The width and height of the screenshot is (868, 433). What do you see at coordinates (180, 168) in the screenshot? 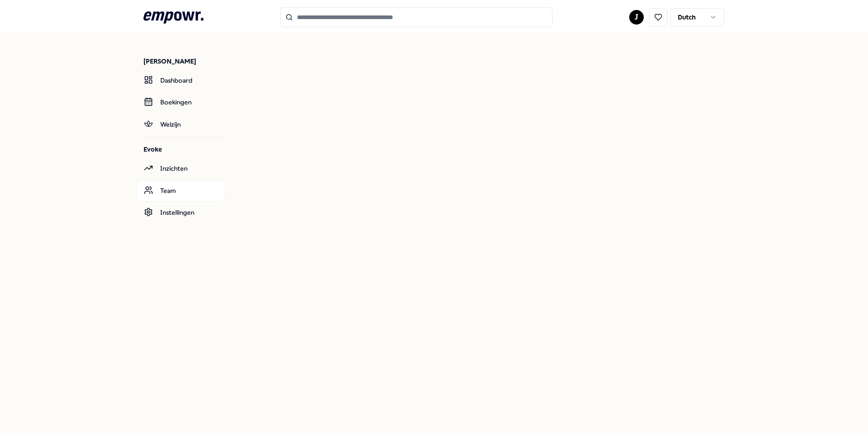
I see `a: Inzichten` at bounding box center [180, 168].